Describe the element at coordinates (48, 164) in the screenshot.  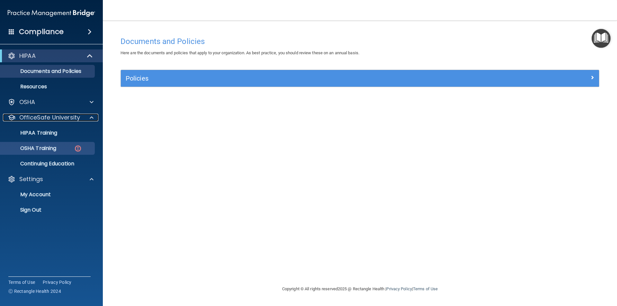
I see `p: Continuing Education` at that location.